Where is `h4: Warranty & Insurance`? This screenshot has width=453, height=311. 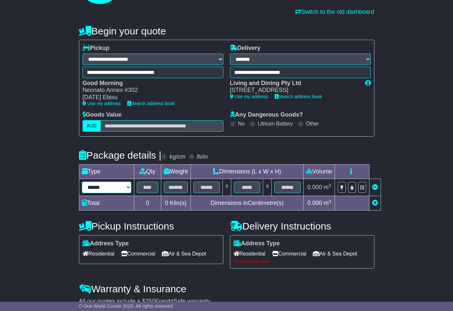
h4: Warranty & Insurance is located at coordinates (226, 289).